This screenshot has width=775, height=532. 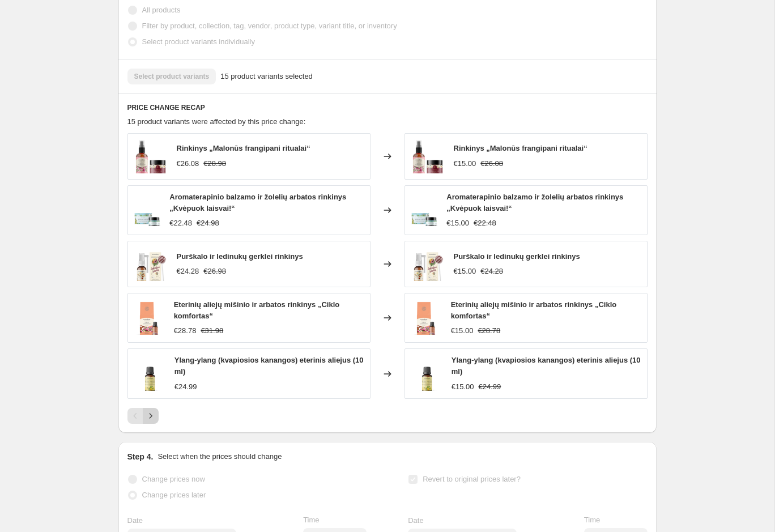 I want to click on div: €26.08, so click(x=189, y=164).